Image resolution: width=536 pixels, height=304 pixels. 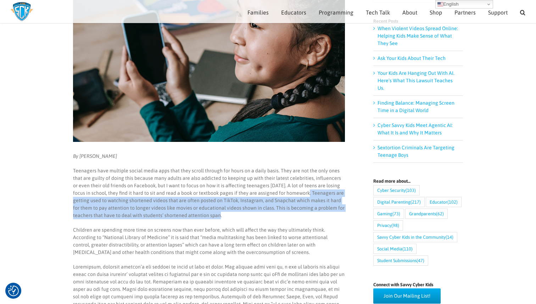 I want to click on span: (62), so click(x=440, y=213).